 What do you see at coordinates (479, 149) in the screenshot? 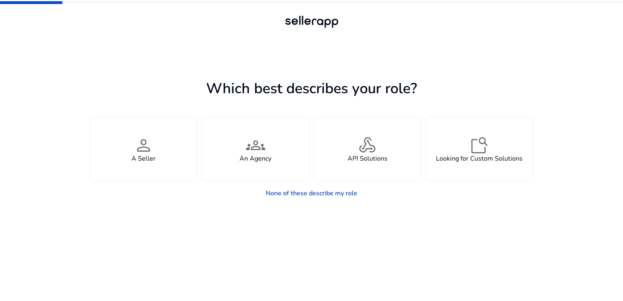
I see `button: feature_searchLooking for Custom Solutions` at bounding box center [479, 149].